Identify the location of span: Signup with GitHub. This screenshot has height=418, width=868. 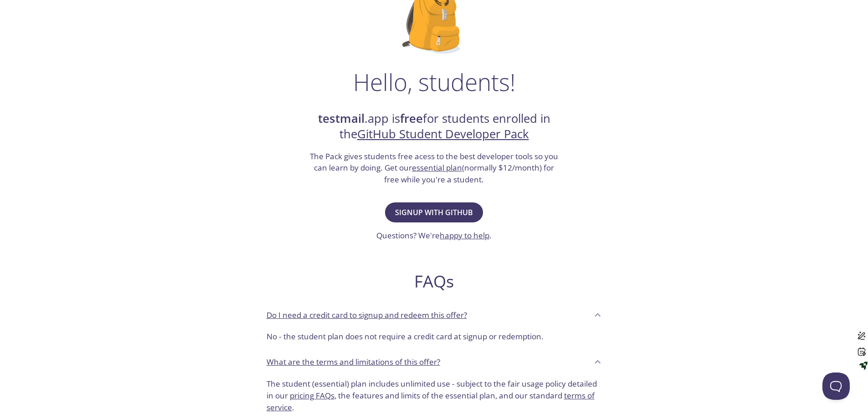
(434, 213).